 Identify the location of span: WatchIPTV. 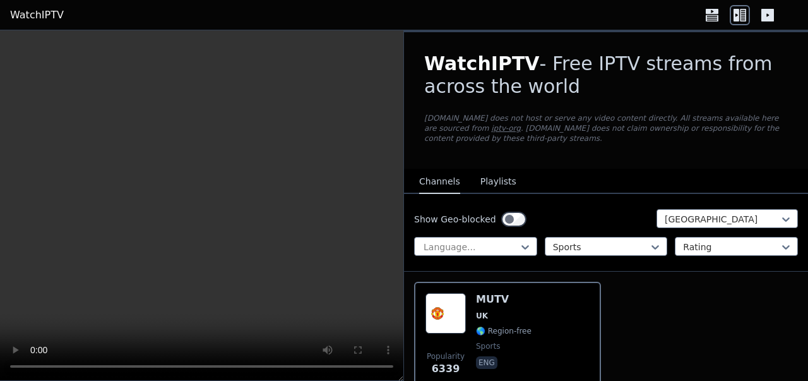
(482, 63).